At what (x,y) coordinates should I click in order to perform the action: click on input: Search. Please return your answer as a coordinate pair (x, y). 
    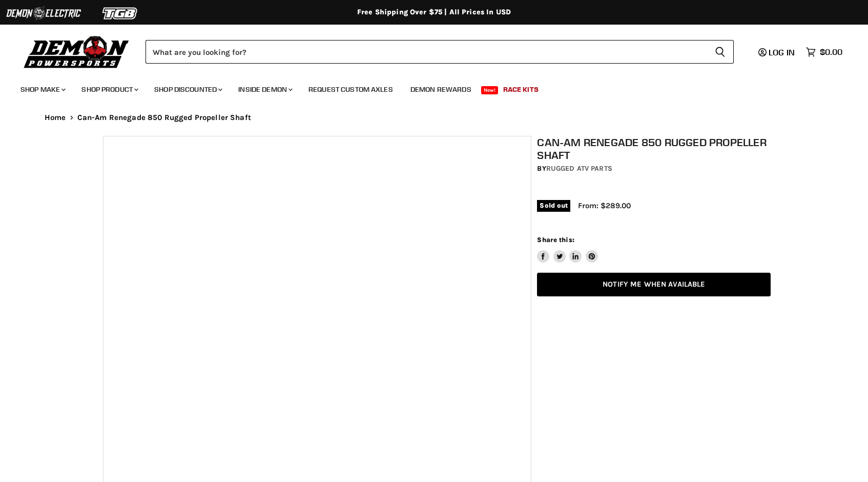
    Looking at the image, I should click on (426, 51).